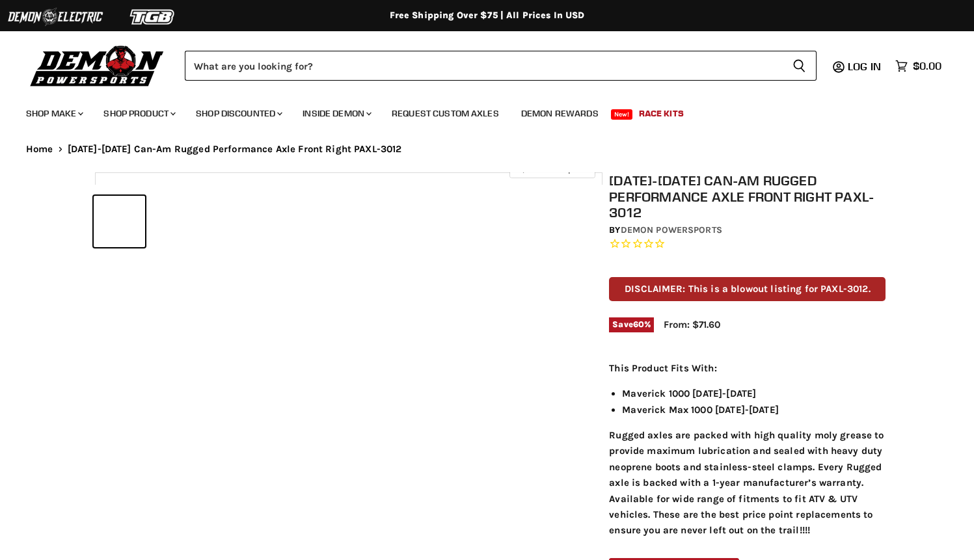 This screenshot has width=974, height=560. What do you see at coordinates (746, 368) in the screenshot?
I see `p: This Product Fits With:` at bounding box center [746, 368].